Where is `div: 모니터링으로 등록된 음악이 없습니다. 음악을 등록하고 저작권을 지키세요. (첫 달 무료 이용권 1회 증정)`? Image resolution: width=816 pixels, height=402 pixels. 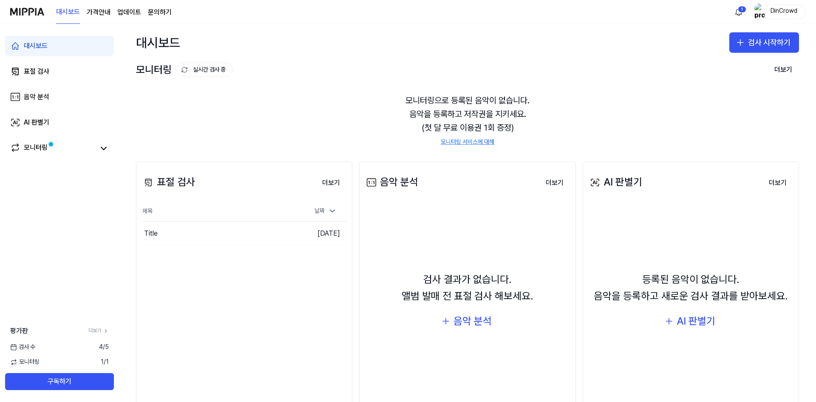
div: 모니터링으로 등록된 음악이 없습니다. 음악을 등록하고 저작권을 지키세요. (첫 달 무료 이용권 1회 증정) is located at coordinates (468, 120).